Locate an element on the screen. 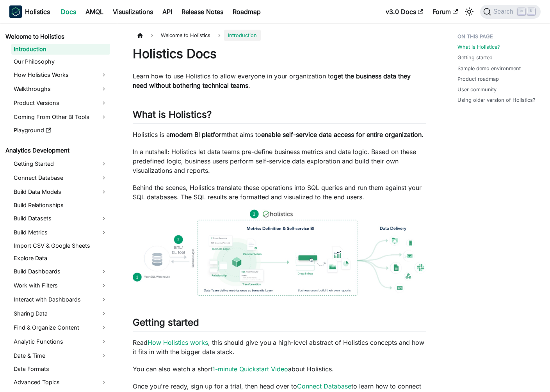  a: Visualizations is located at coordinates (133, 12).